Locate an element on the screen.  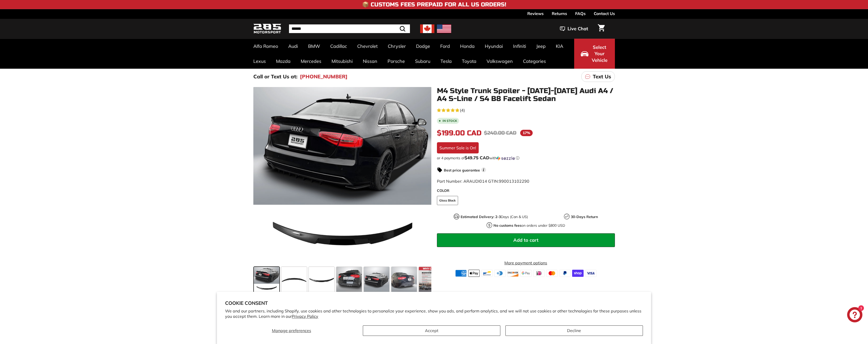
a: BMW is located at coordinates (314, 46).